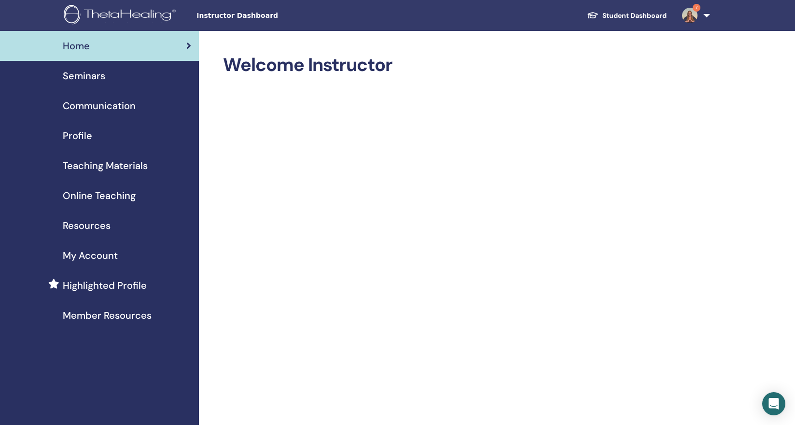 Image resolution: width=795 pixels, height=425 pixels. I want to click on a: Student Dashboard, so click(626, 15).